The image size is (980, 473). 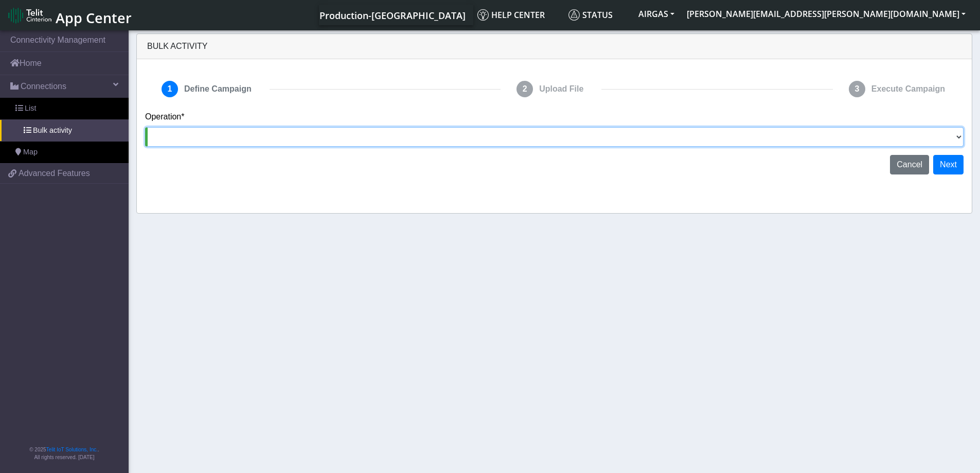 What do you see at coordinates (52, 130) in the screenshot?
I see `span: Bulk activity` at bounding box center [52, 130].